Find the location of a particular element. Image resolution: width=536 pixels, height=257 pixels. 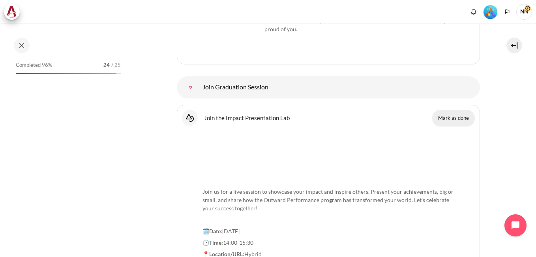

strong: 🗓️Date: is located at coordinates (212, 231).